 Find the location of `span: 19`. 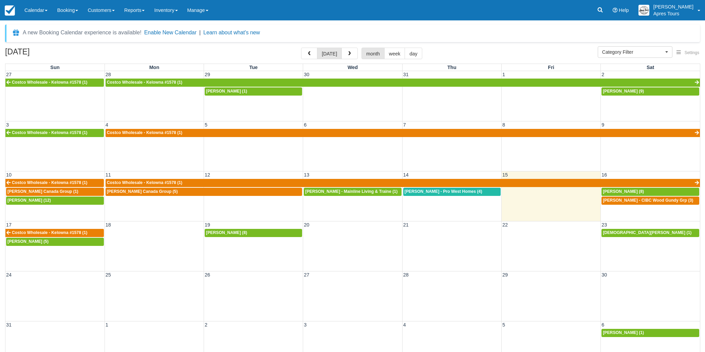

span: 19 is located at coordinates (208, 225).